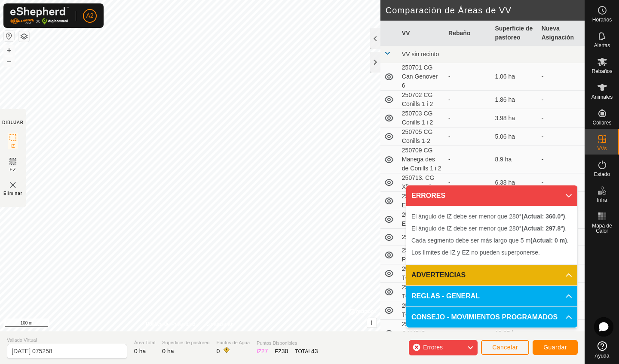 This screenshot has width=619, height=364. Describe the element at coordinates (505, 347) in the screenshot. I see `button: Cancelar` at that location.